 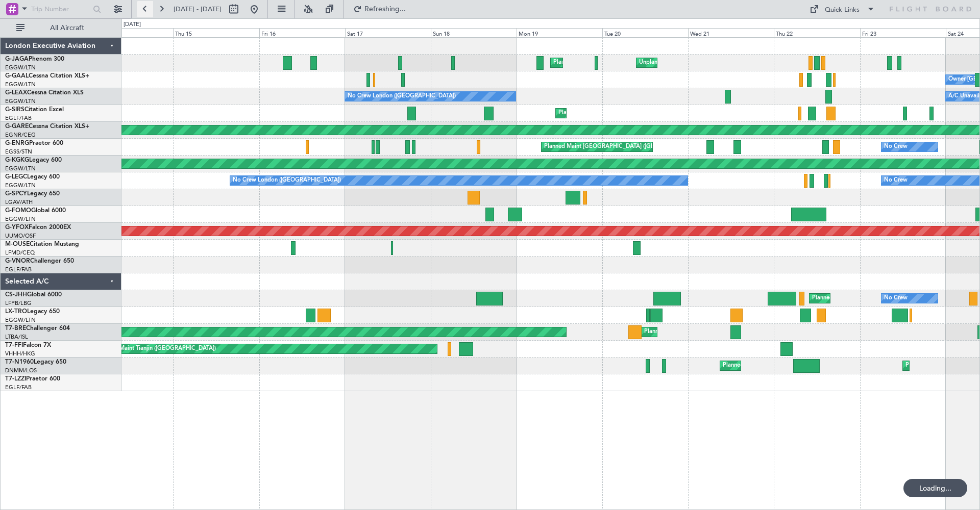 What do you see at coordinates (16, 194) in the screenshot?
I see `span: G-SPCY` at bounding box center [16, 194].